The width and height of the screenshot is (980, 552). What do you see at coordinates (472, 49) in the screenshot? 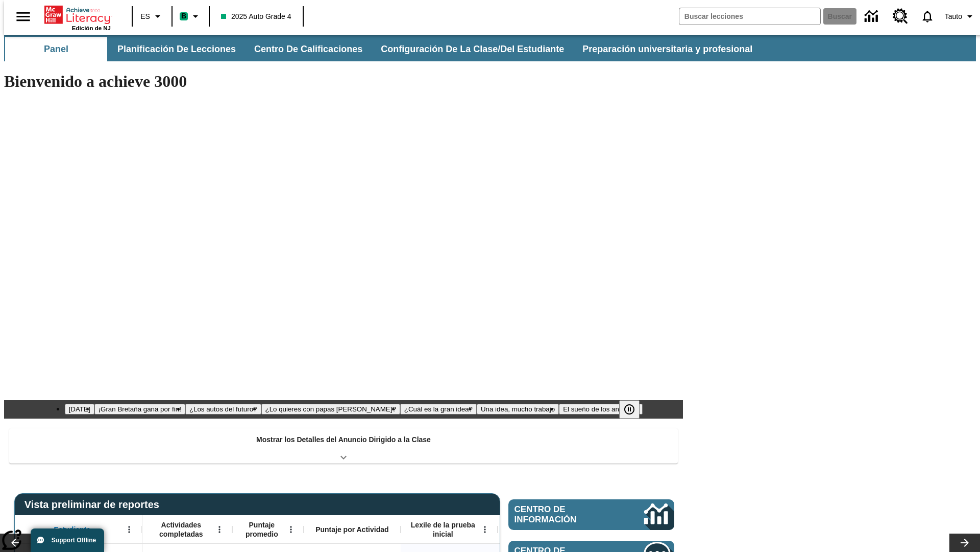
I see `button: Configuración de la clase/del estudiante` at bounding box center [472, 49].